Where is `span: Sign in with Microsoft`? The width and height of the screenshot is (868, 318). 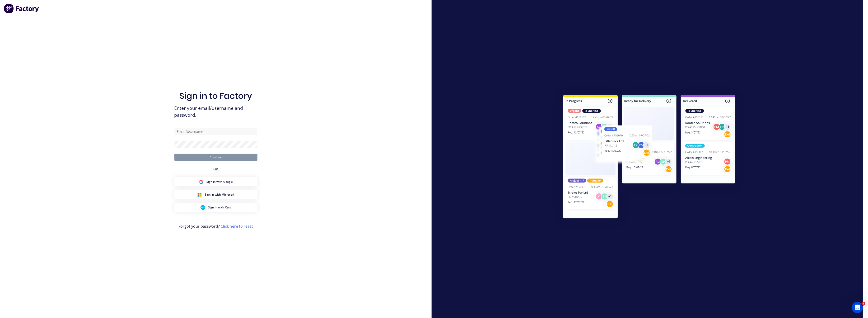
span: Sign in with Microsoft is located at coordinates (219, 195).